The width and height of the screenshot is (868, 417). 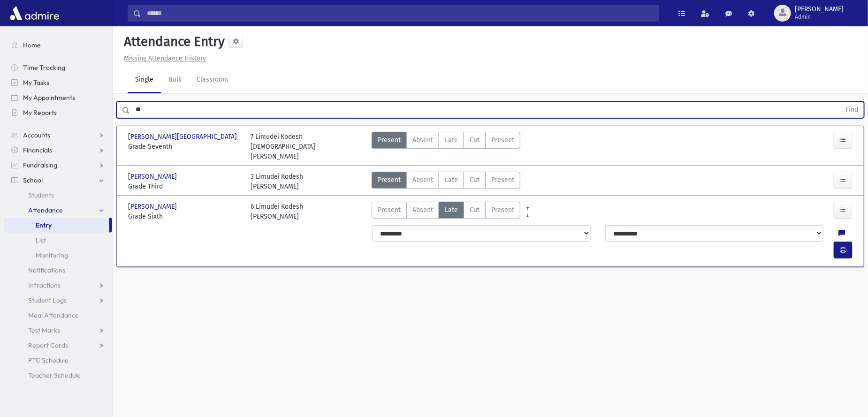 What do you see at coordinates (58, 150) in the screenshot?
I see `a: Financials` at bounding box center [58, 150].